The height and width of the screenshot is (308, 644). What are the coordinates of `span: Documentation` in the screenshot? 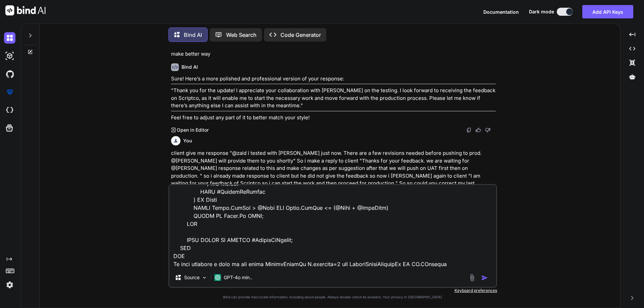 It's located at (501, 11).